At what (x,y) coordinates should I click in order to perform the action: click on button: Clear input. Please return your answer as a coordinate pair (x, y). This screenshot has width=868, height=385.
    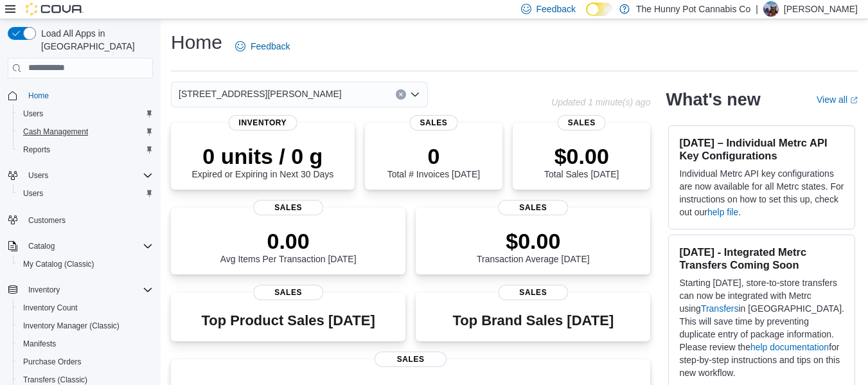
    Looking at the image, I should click on (401, 94).